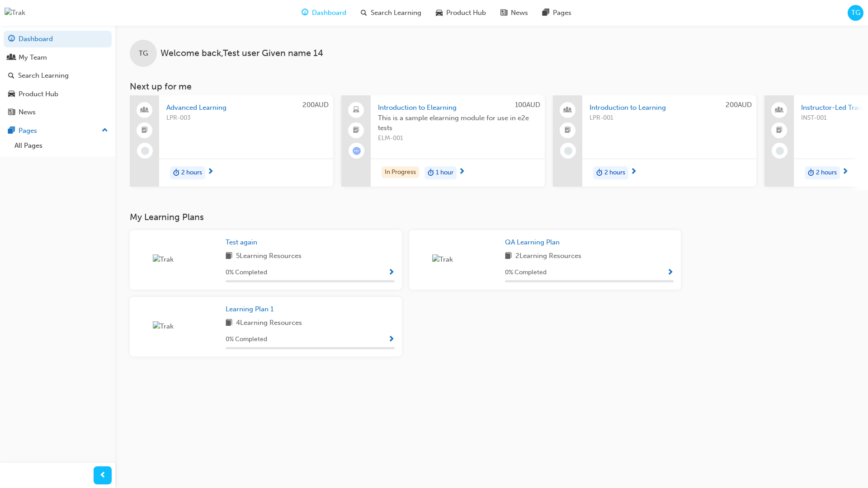  Describe the element at coordinates (534, 242) in the screenshot. I see `a: QA Learning Plan` at that location.